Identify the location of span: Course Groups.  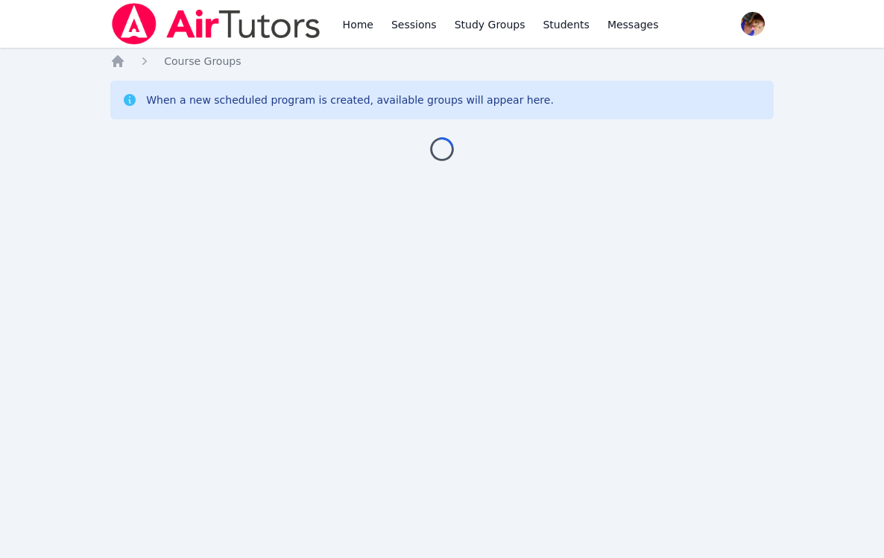
(202, 61).